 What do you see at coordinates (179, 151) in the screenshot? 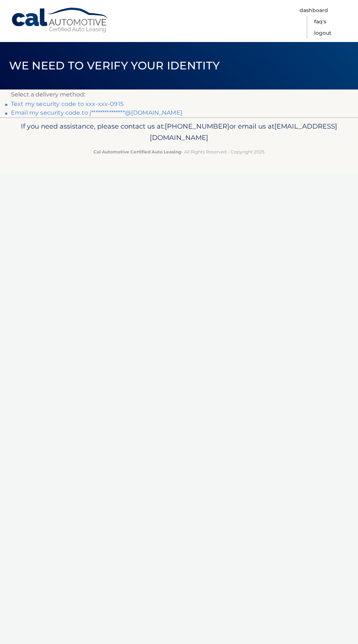
I see `p: - All Rights Reserved - Copyright 2025` at bounding box center [179, 151].